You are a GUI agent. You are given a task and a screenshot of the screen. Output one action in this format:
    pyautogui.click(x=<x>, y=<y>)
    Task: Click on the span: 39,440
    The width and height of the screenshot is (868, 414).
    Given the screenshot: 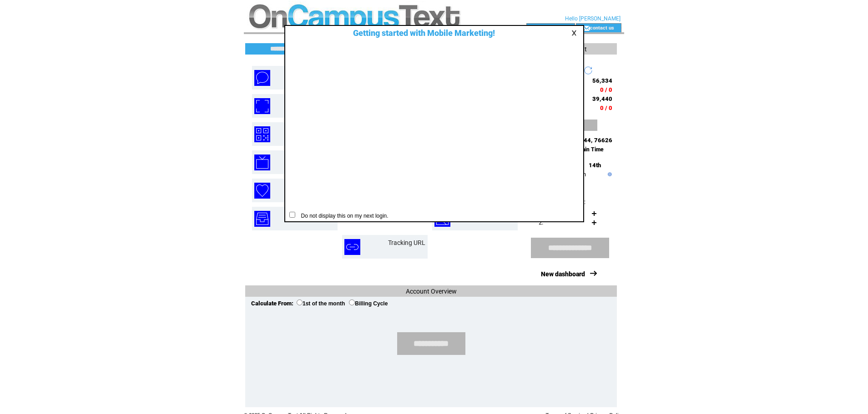 What is the action you would take?
    pyautogui.click(x=603, y=98)
    